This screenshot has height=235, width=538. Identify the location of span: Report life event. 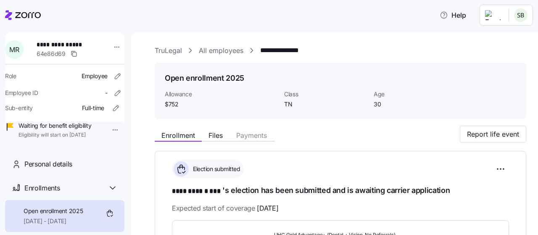
(493, 134).